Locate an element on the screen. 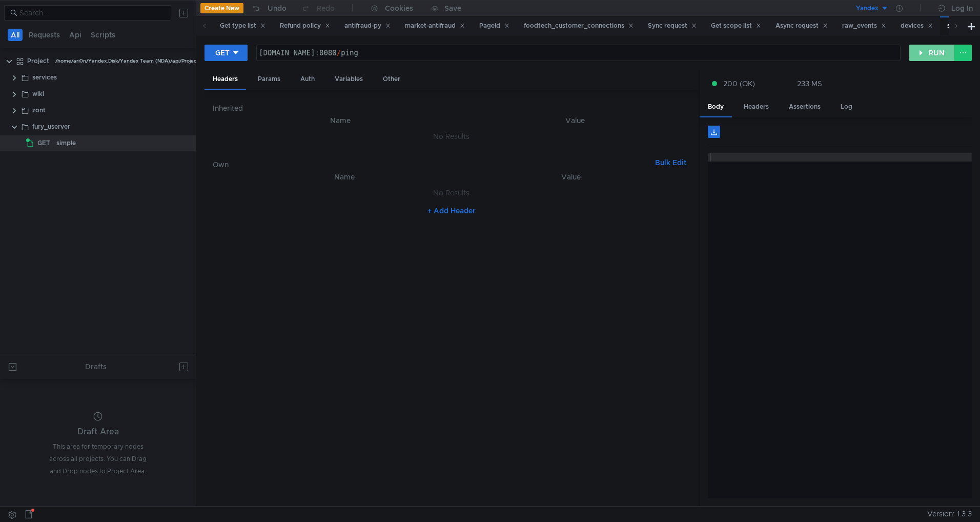  div: zont is located at coordinates (39, 110).